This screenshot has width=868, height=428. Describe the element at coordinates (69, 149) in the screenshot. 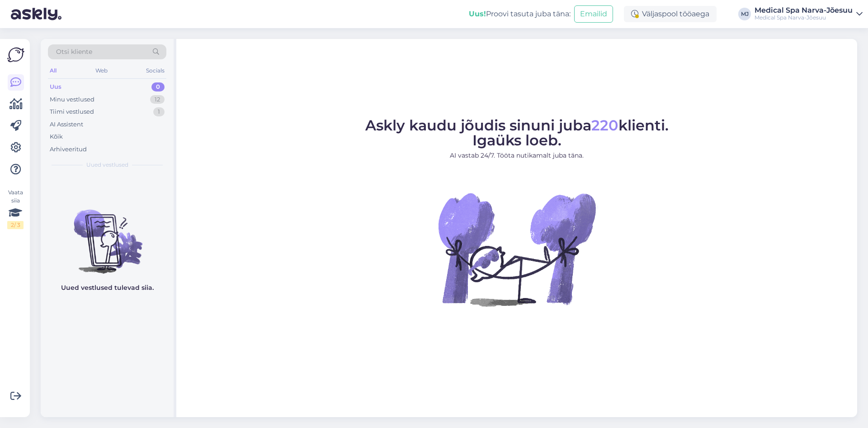

I see `div: Arhiveeritud` at that location.